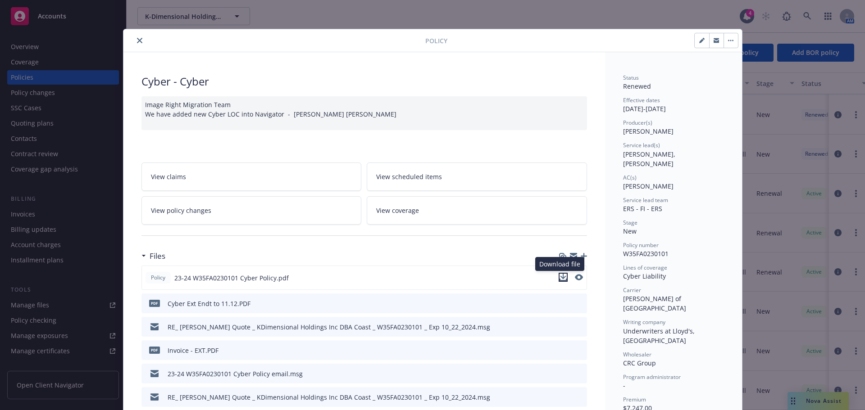  I want to click on span: Writing company, so click(644, 322).